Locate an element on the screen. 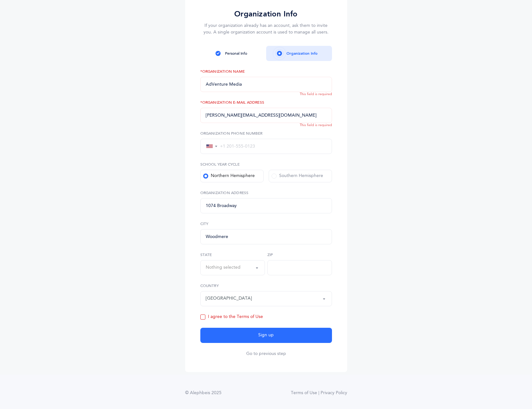 The image size is (532, 409). label: *Organization Name is located at coordinates (266, 72).